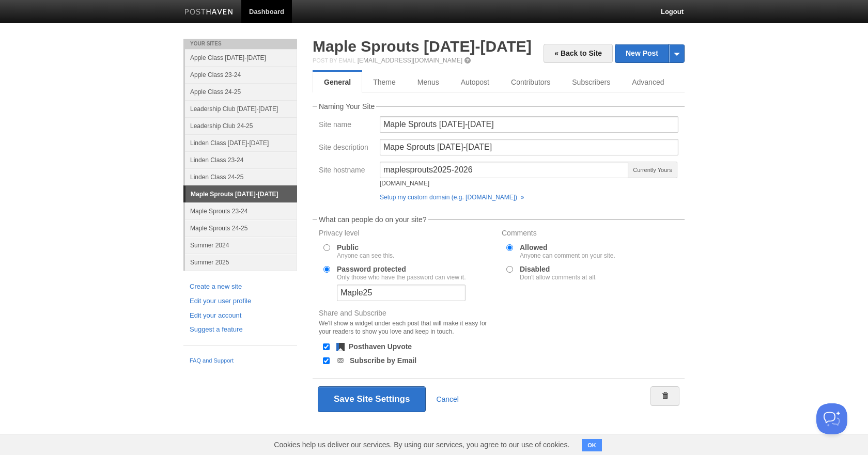  Describe the element at coordinates (372, 219) in the screenshot. I see `legend: What can people do on your site?` at that location.